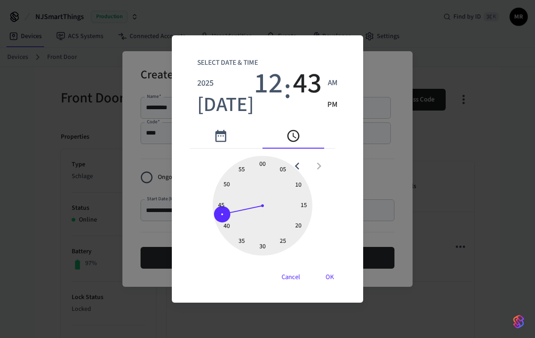 The image size is (535, 338). What do you see at coordinates (221, 136) in the screenshot?
I see `button: pick date` at bounding box center [221, 136].